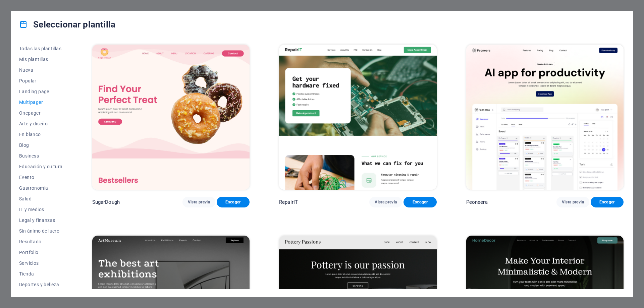 The height and width of the screenshot is (308, 644). Describe the element at coordinates (477, 202) in the screenshot. I see `p: Peoneera` at that location.